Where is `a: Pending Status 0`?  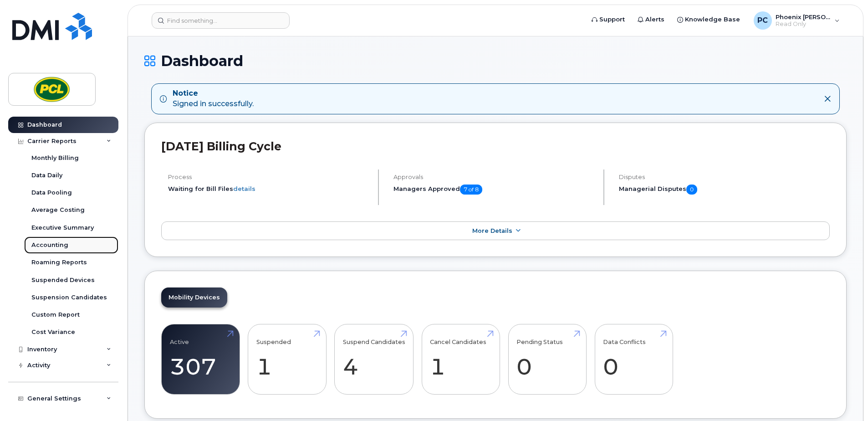 a: Pending Status 0 is located at coordinates (547, 359).